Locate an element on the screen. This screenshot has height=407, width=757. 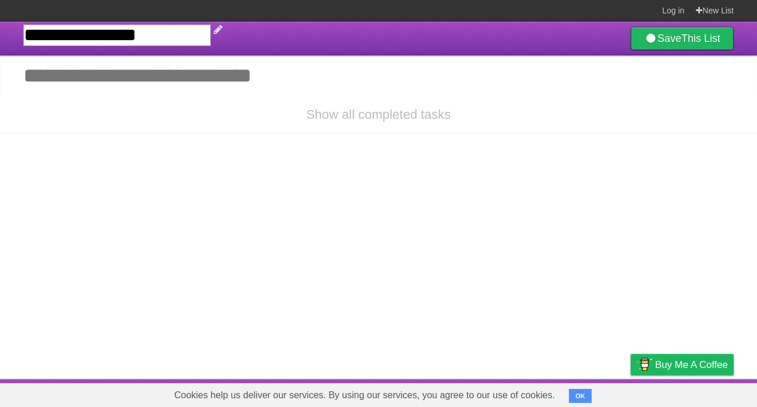
img: Buy me a coffee is located at coordinates (644, 365).